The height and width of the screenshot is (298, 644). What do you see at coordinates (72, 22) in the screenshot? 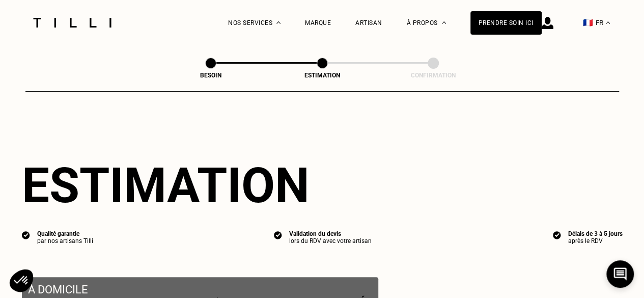
I see `img: Logo du service de couturière Tilli` at bounding box center [72, 22].